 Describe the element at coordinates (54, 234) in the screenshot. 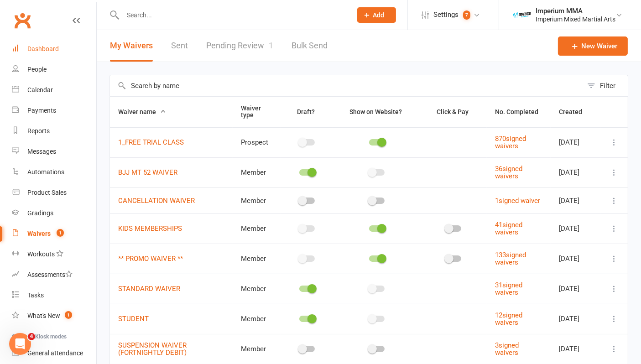

I see `a: Waivers 1` at that location.